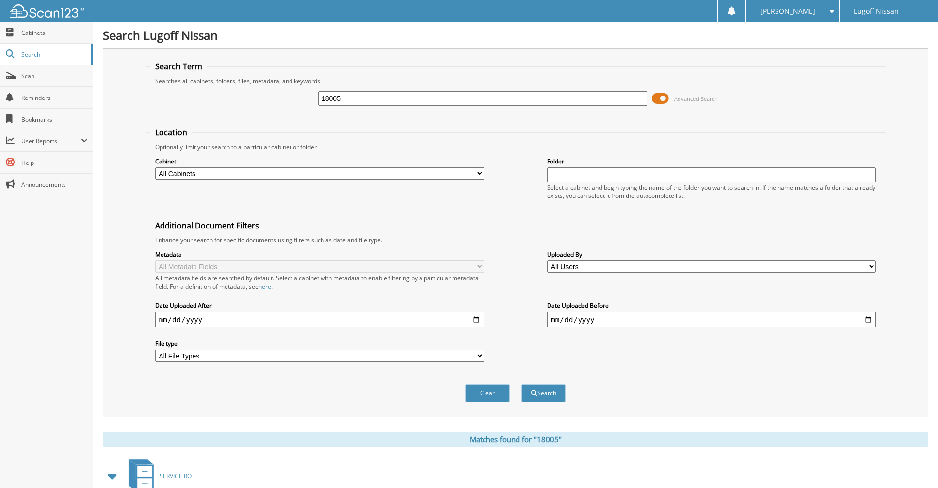  I want to click on span: Help, so click(54, 163).